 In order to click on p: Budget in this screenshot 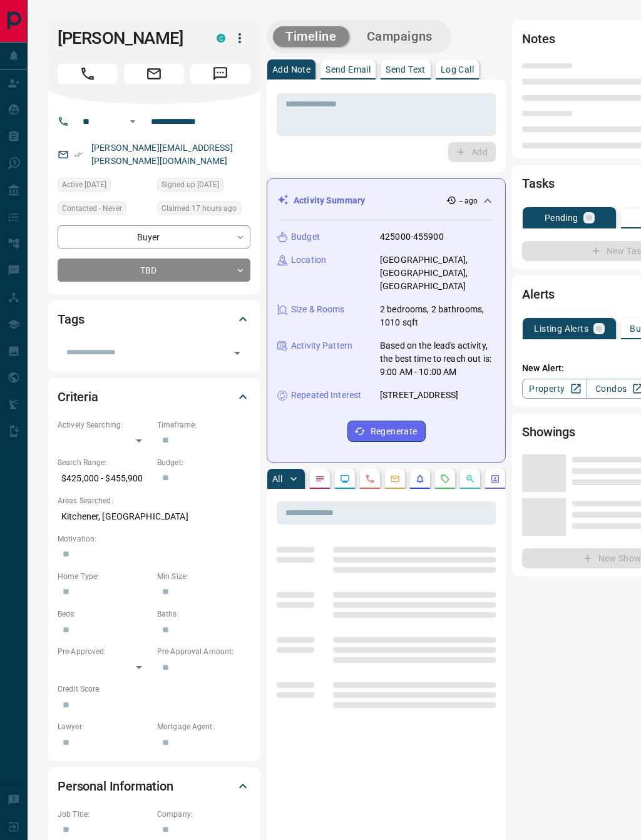, I will do `click(305, 237)`.